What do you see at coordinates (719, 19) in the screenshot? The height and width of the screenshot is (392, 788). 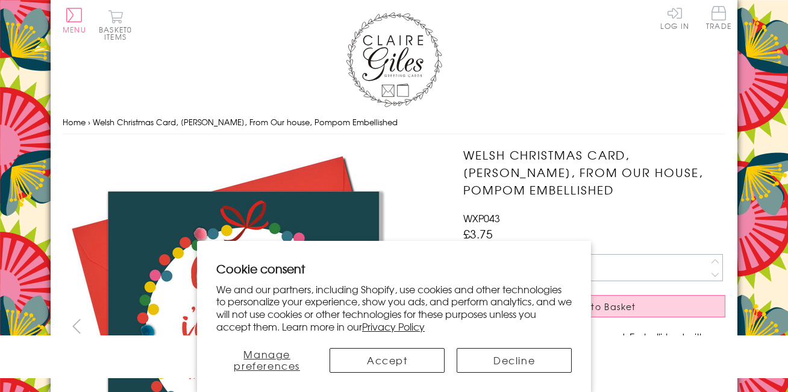 I see `a: Trade` at bounding box center [719, 19].